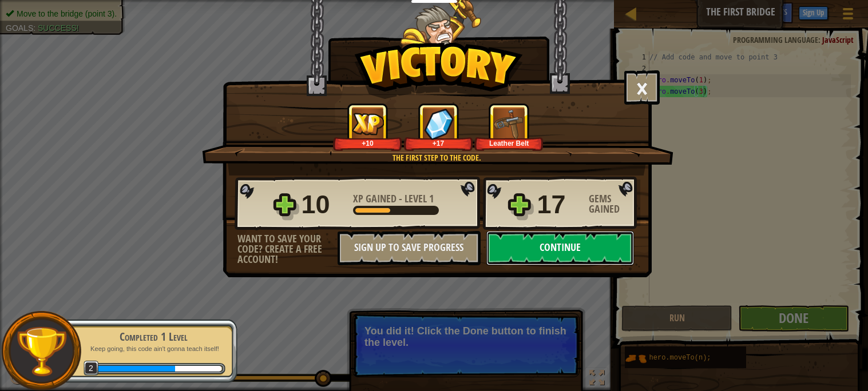 This screenshot has height=391, width=868. What do you see at coordinates (41, 351) in the screenshot?
I see `img: trophy.png` at bounding box center [41, 351].